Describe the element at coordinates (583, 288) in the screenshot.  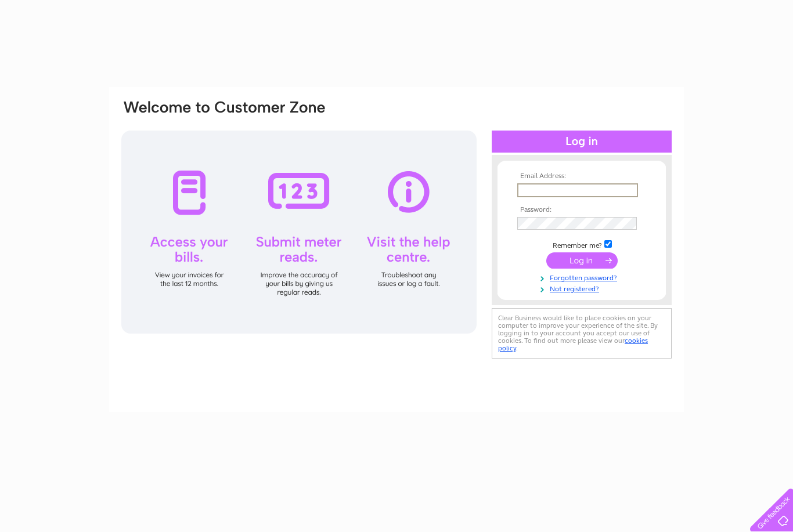
I see `a: Not registered?` at that location.